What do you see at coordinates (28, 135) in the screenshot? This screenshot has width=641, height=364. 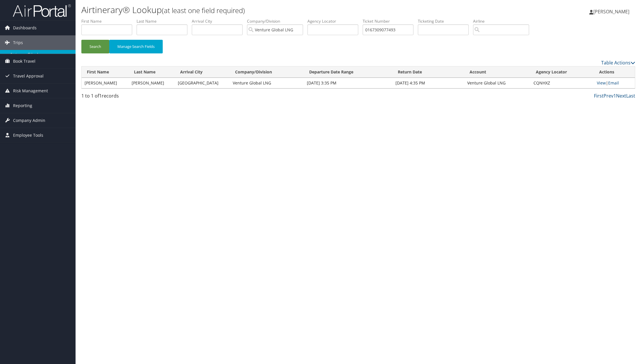 I see `span: Employee Tools` at bounding box center [28, 135].